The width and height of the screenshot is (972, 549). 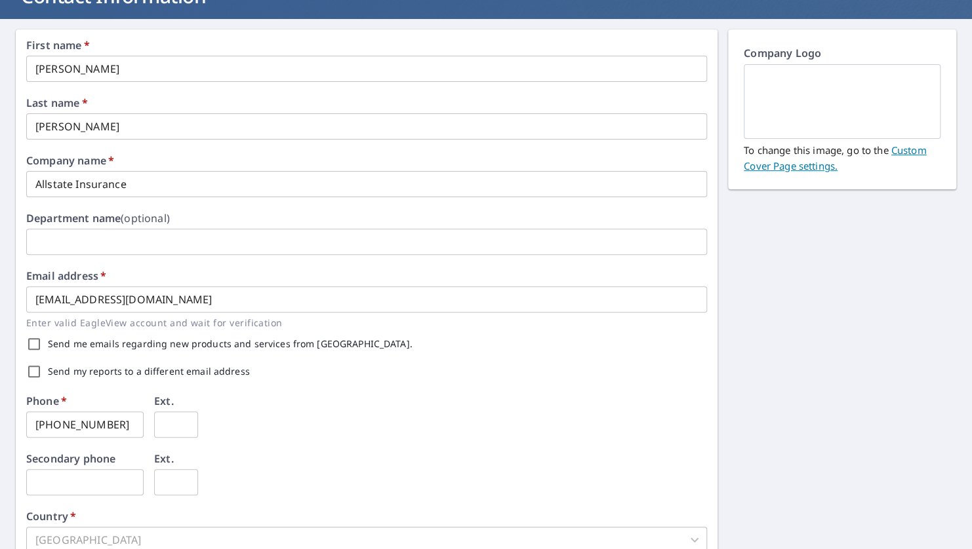 What do you see at coordinates (51, 517) in the screenshot?
I see `label: Country` at bounding box center [51, 517].